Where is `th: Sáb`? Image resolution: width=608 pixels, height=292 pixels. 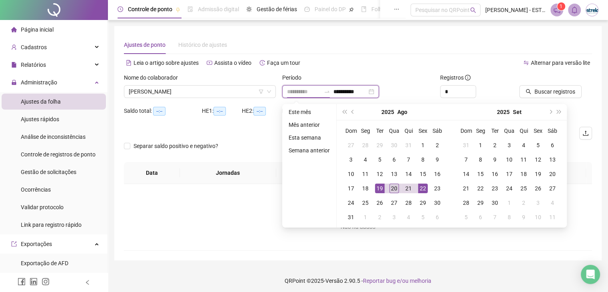 th: Sáb is located at coordinates (437, 131).